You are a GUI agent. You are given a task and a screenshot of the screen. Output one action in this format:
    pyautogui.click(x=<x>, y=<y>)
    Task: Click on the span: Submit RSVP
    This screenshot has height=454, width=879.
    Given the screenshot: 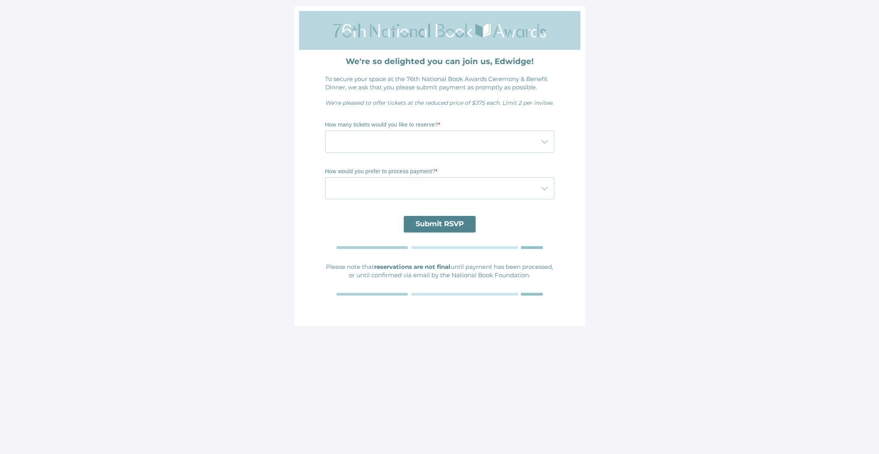 What is the action you would take?
    pyautogui.click(x=440, y=224)
    